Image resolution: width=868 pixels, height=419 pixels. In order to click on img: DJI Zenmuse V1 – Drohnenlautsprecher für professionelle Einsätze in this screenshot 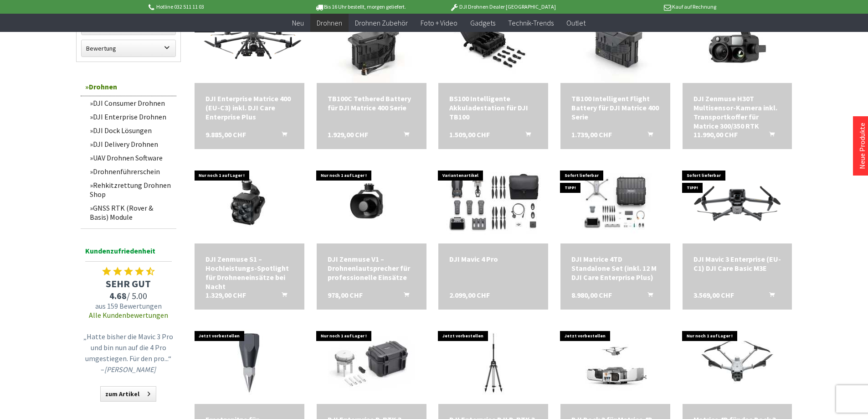, I will do `click(372, 203)`.